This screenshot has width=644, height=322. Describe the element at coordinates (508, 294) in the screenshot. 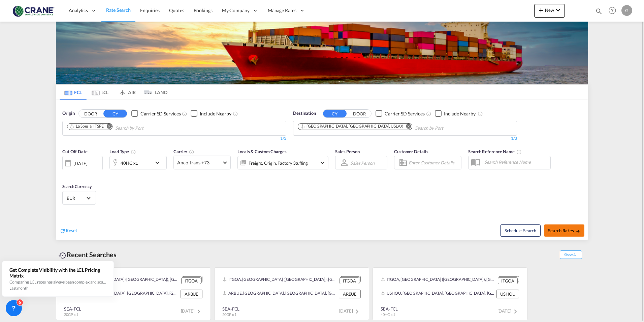

I see `div: USHOU` at that location.